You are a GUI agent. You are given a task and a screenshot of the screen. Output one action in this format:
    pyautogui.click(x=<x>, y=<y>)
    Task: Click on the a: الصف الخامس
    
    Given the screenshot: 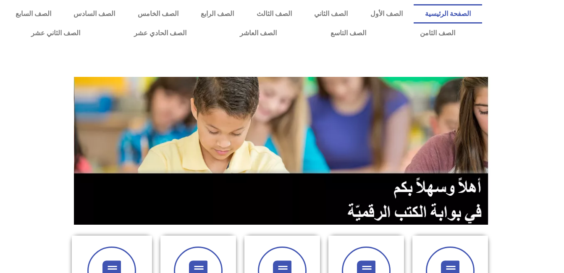 What is the action you would take?
    pyautogui.click(x=158, y=14)
    